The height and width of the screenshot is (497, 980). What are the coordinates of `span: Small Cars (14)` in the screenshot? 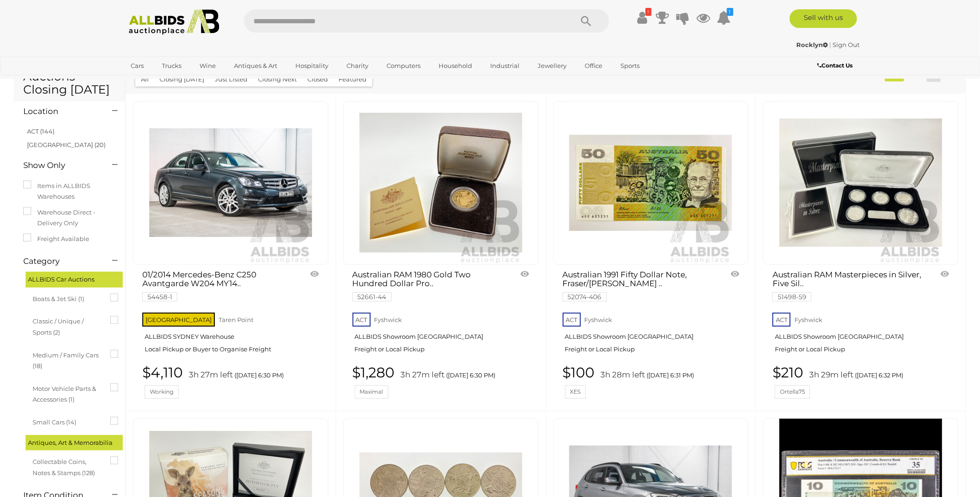 It's located at (67, 421).